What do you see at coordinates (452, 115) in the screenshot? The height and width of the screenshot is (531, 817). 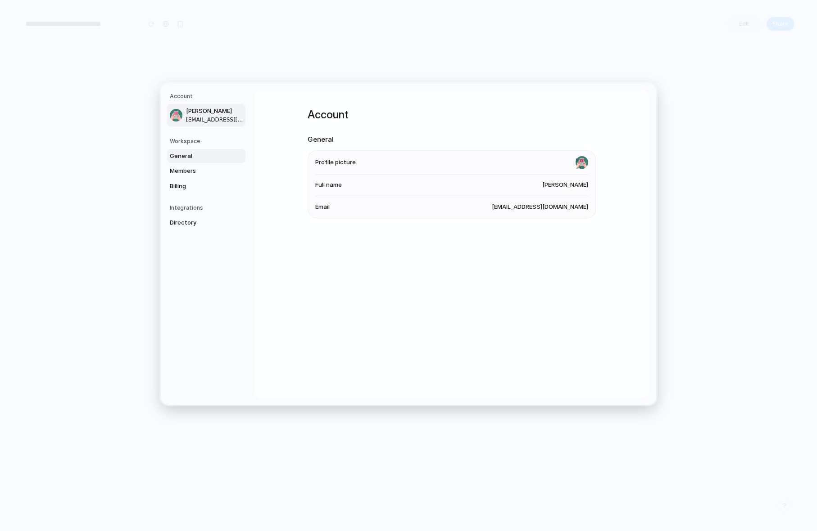 I see `h1: Account` at bounding box center [452, 115].